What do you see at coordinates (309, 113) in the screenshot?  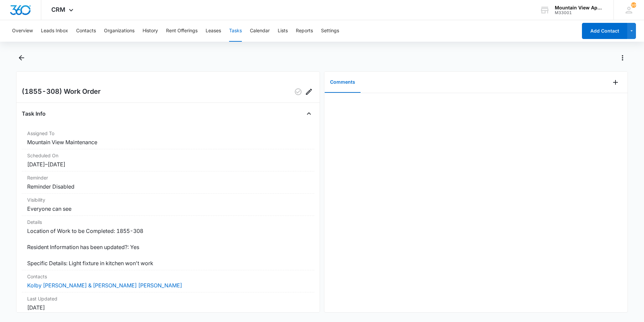 I see `button: Close` at bounding box center [309, 113].